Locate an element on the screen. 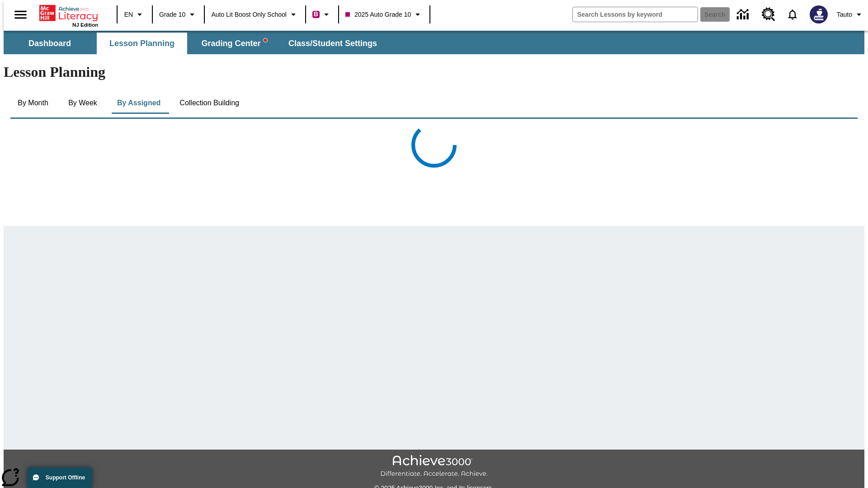 This screenshot has width=868, height=488. a: Data Center is located at coordinates (744, 15).